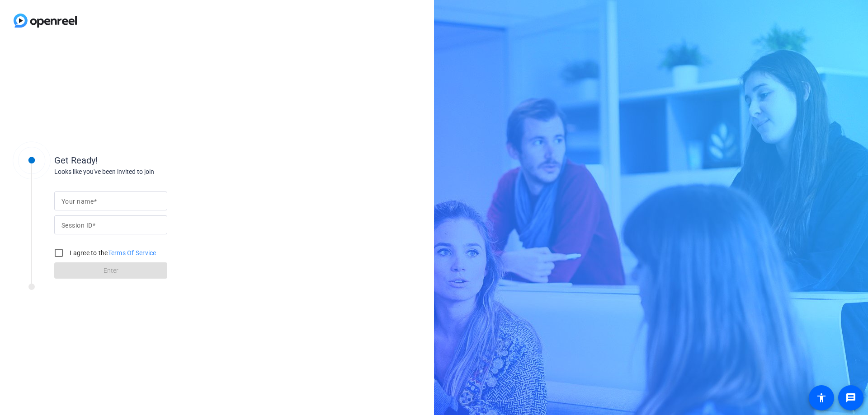 This screenshot has width=868, height=415. I want to click on mat-icon: accessibility, so click(821, 398).